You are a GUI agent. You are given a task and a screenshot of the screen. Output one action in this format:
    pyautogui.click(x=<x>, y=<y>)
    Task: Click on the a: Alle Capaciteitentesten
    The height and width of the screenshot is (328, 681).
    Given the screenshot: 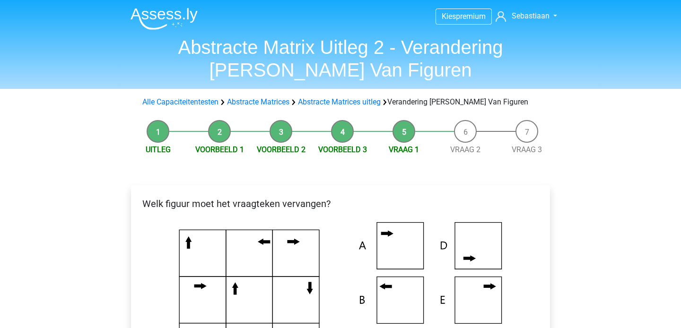 What is the action you would take?
    pyautogui.click(x=180, y=102)
    